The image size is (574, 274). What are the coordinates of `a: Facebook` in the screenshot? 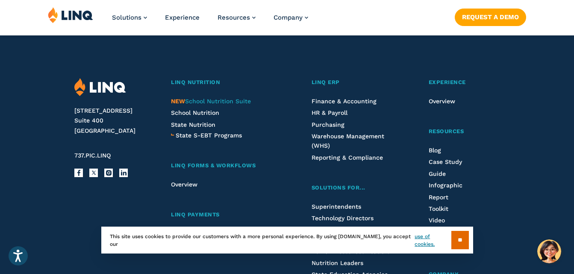 It's located at (79, 173).